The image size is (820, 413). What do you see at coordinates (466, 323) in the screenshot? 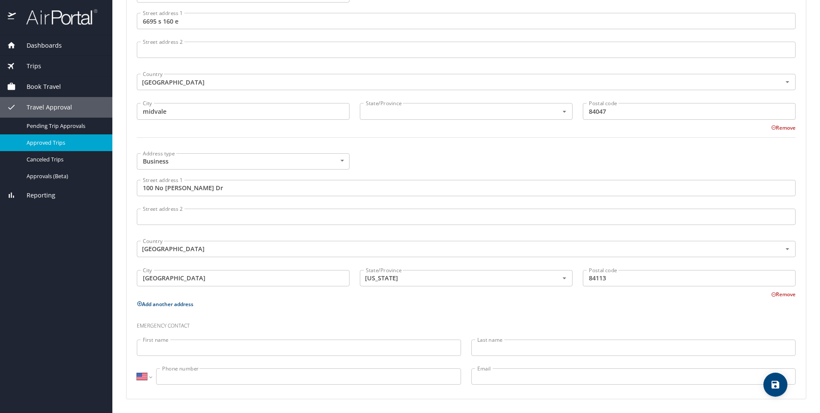
I see `h3: Emergency contact` at bounding box center [466, 323].